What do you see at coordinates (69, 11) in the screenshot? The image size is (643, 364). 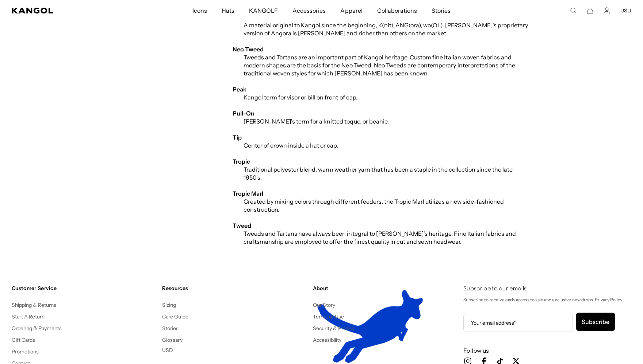 I see `a: Kangol` at bounding box center [69, 11].